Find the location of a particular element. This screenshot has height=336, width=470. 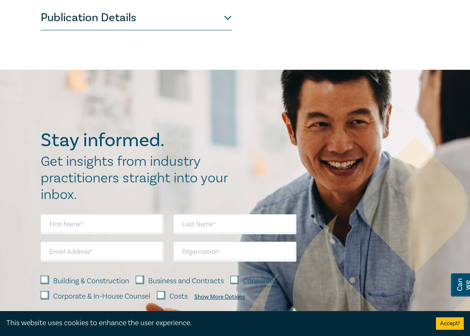

label: Consumer is located at coordinates (259, 281).